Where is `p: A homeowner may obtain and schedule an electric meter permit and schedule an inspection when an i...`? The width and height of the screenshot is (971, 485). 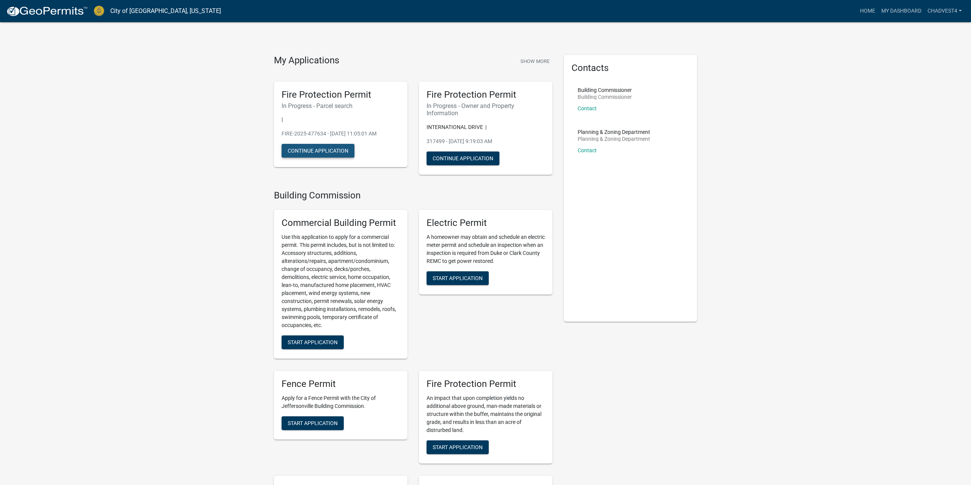
p: A homeowner may obtain and schedule an electric meter permit and schedule an inspection when an i... is located at coordinates (485, 249).